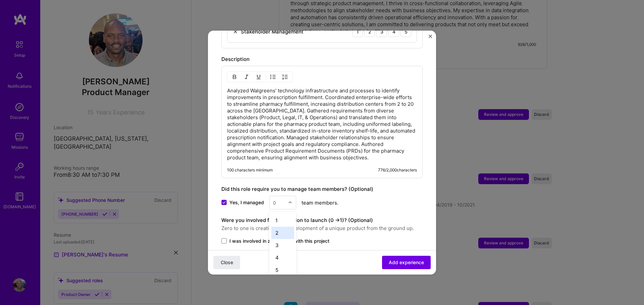  What do you see at coordinates (274, 202) in the screenshot?
I see `div: 0` at bounding box center [274, 202].